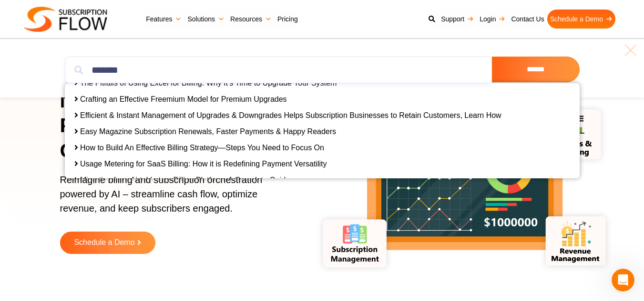 Image resolution: width=644 pixels, height=301 pixels. What do you see at coordinates (202, 147) in the screenshot?
I see `a: How to Build An Effective Billing Strategy—Steps You Need to Focus On` at bounding box center [202, 147].